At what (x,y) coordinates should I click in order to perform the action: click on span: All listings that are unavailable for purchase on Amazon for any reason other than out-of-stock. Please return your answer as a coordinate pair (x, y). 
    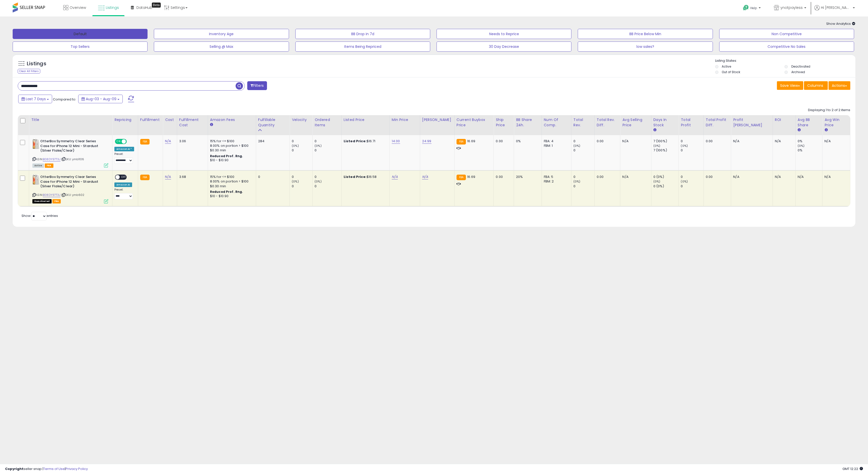
    Looking at the image, I should click on (42, 201).